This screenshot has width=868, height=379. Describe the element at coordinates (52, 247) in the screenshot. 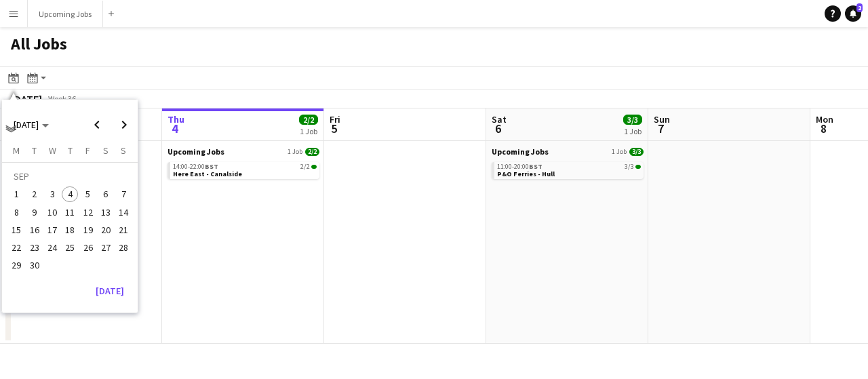

I see `span: 24` at that location.